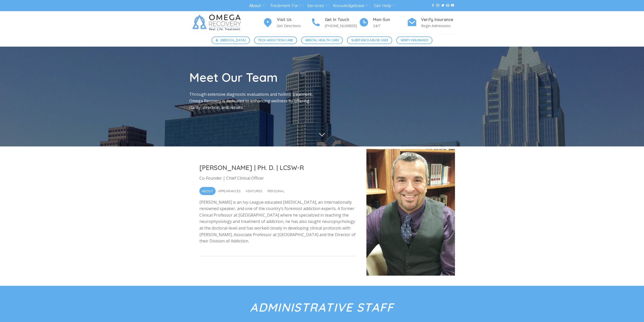  What do you see at coordinates (277, 178) in the screenshot?
I see `p: Co-Founder | Chief Clinical Officer` at bounding box center [277, 178].